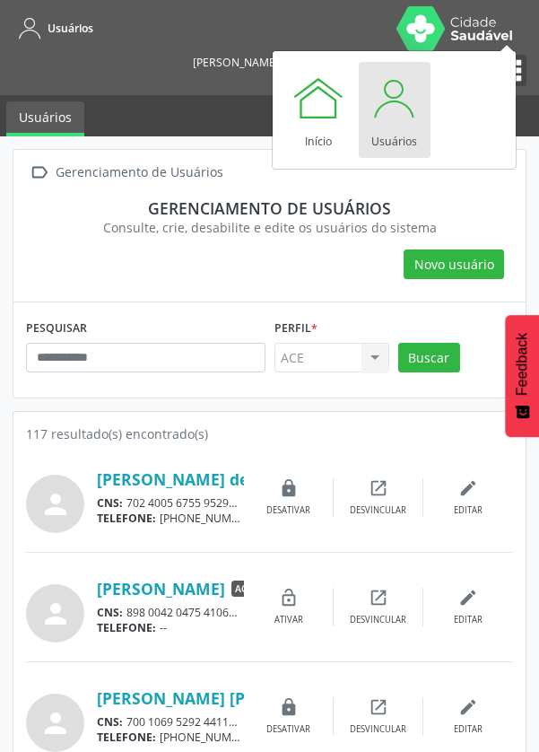 Image resolution: width=539 pixels, height=752 pixels. I want to click on button: Novo usuário, so click(454, 265).